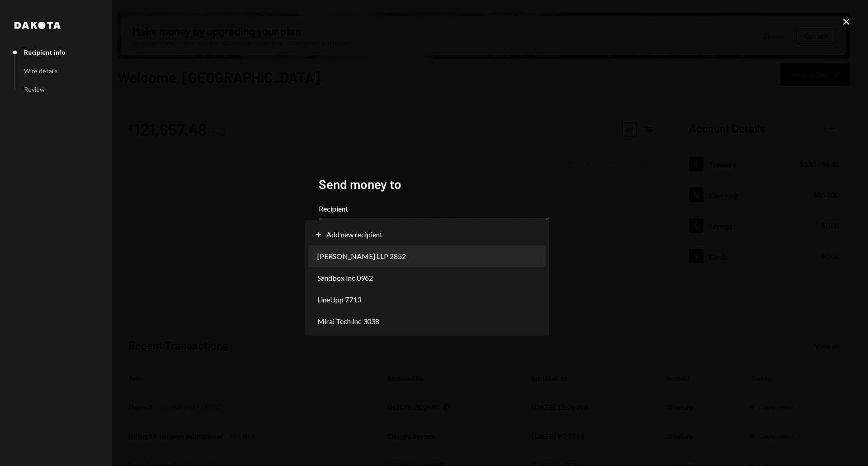  I want to click on button: Recipient, so click(434, 230).